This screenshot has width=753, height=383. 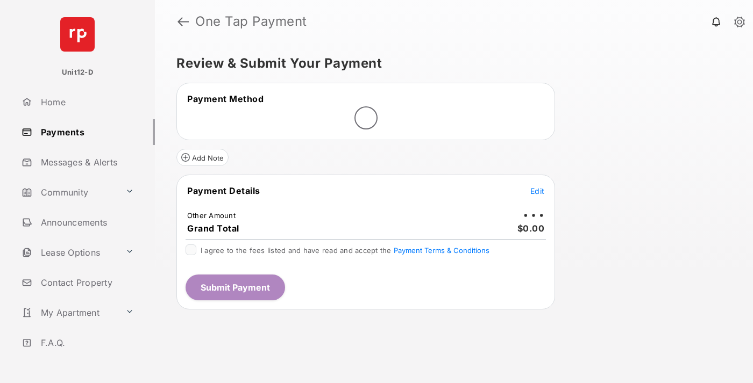 What do you see at coordinates (441, 251) in the screenshot?
I see `button: I agree to the fees listed and have read and accept the` at bounding box center [441, 251].